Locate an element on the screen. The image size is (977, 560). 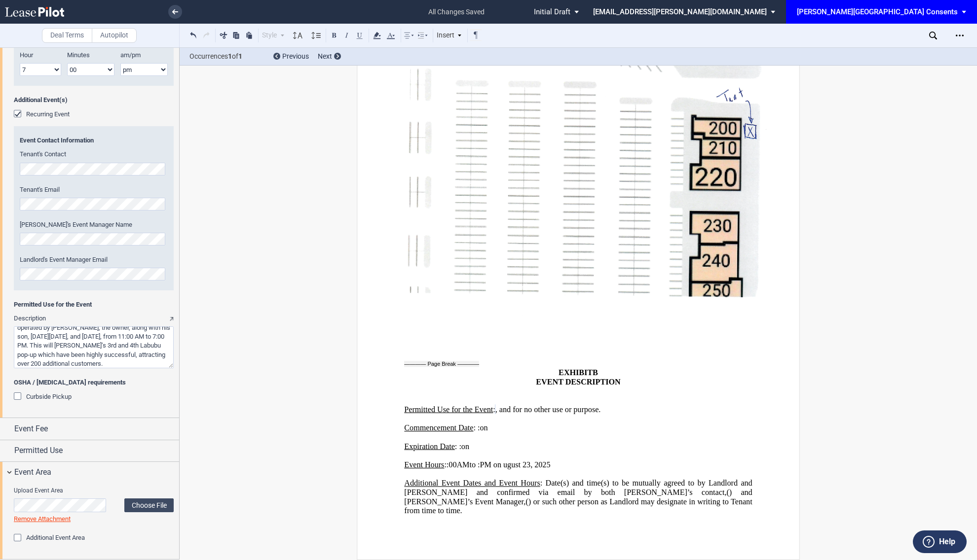
span: 00AM is located at coordinates (459, 465).